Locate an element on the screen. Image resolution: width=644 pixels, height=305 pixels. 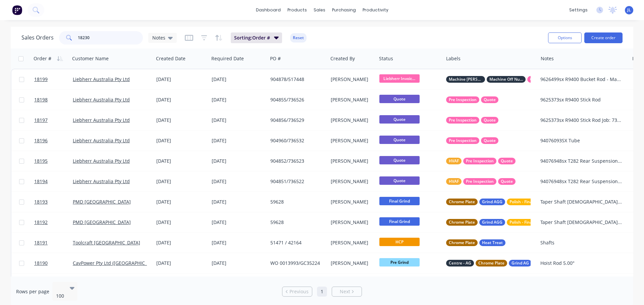
span: Final Grind is located at coordinates (399, 201).